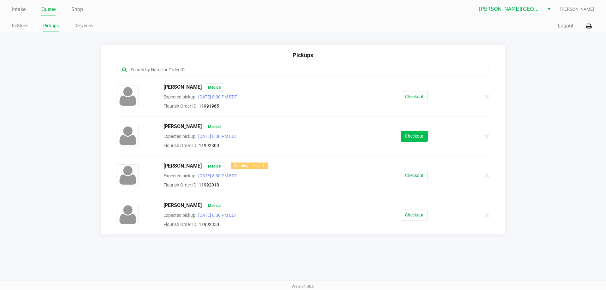 This screenshot has width=606, height=290. Describe the element at coordinates (51, 26) in the screenshot. I see `a: Pickups` at that location.